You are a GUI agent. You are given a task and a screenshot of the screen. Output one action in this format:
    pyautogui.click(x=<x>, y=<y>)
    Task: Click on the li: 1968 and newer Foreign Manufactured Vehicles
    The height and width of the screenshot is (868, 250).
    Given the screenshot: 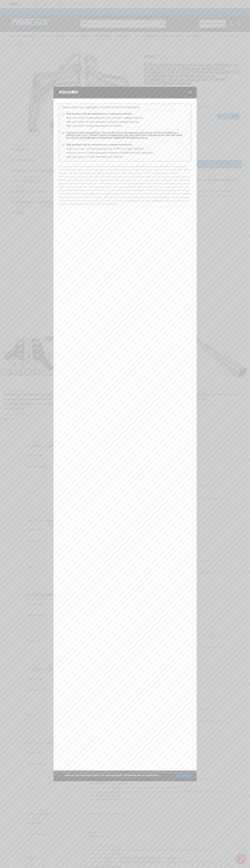 What is the action you would take?
    pyautogui.click(x=127, y=157)
    